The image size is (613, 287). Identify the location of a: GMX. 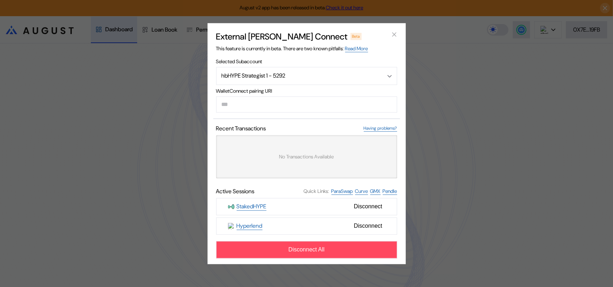
(375, 191).